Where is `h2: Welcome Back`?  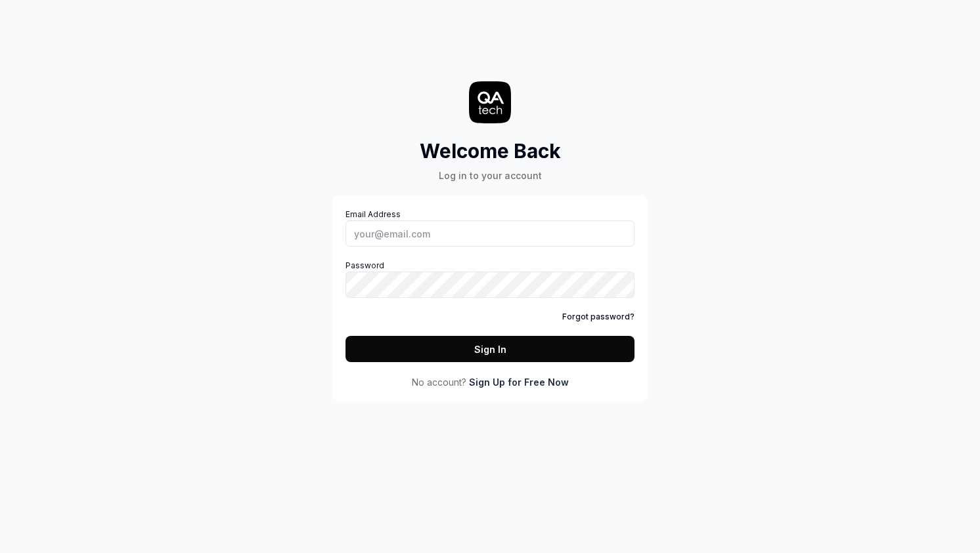 h2: Welcome Back is located at coordinates (490, 151).